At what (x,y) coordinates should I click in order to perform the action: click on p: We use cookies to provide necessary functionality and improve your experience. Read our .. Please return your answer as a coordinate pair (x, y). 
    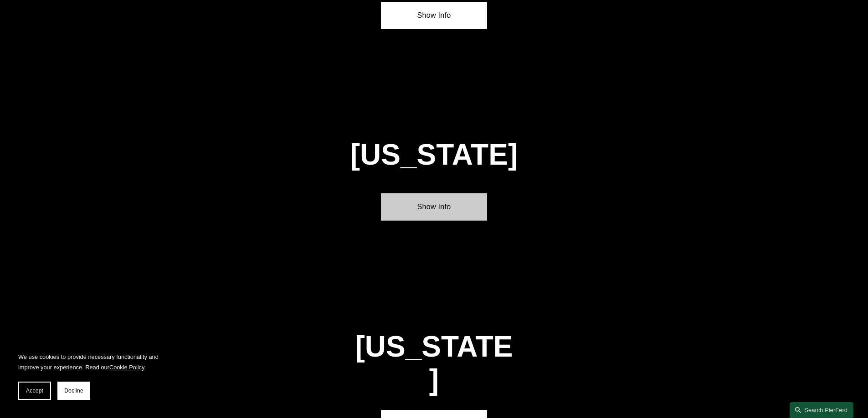
    Looking at the image, I should click on (91, 362).